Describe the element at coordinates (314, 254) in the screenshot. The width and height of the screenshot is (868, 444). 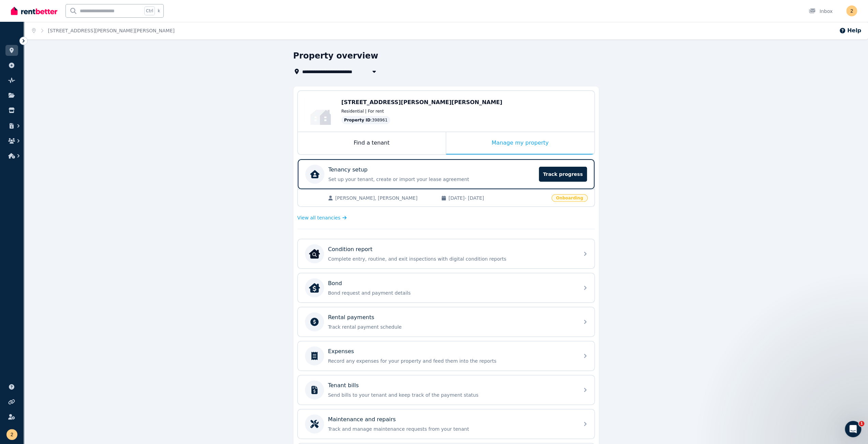
I see `img: Condition report` at that location.